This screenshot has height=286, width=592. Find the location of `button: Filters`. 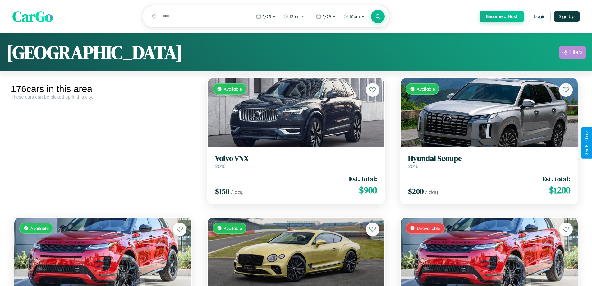

button: Filters is located at coordinates (573, 52).